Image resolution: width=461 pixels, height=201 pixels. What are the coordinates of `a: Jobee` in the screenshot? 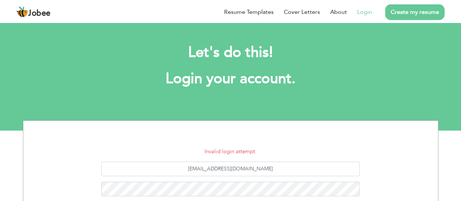 It's located at (34, 12).